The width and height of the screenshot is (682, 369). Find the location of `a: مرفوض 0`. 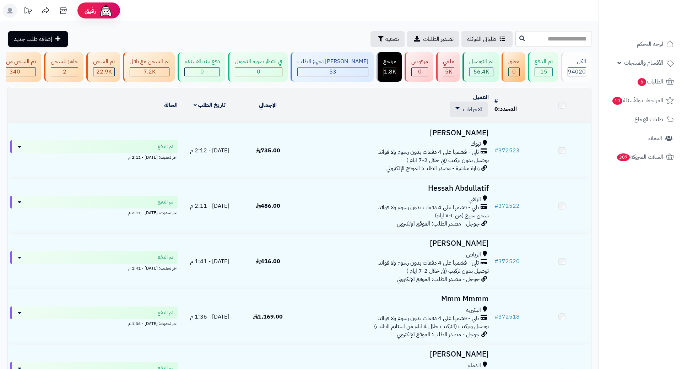

a: مرفوض 0 is located at coordinates (419, 67).